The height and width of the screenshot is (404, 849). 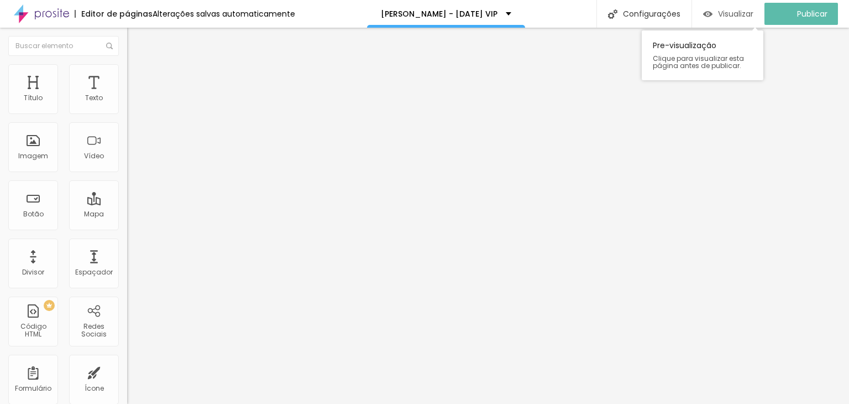 I want to click on div: Texto, so click(x=94, y=98).